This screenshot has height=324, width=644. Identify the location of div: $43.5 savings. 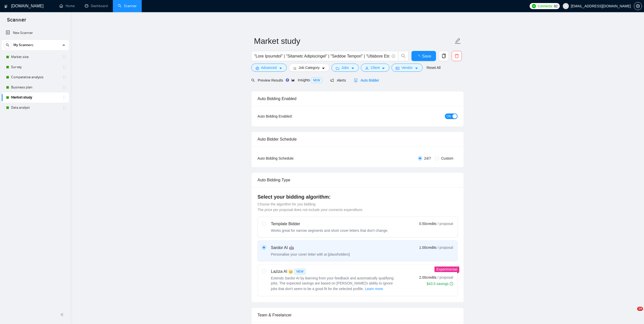
(440, 284).